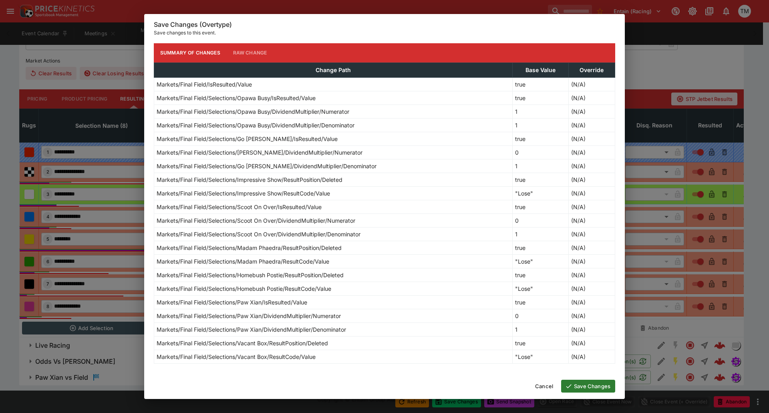 The width and height of the screenshot is (769, 413). What do you see at coordinates (251, 329) in the screenshot?
I see `p: Markets/Final Field/Selections/Paw Xian/DividendMultiplier/Denominator` at bounding box center [251, 329].